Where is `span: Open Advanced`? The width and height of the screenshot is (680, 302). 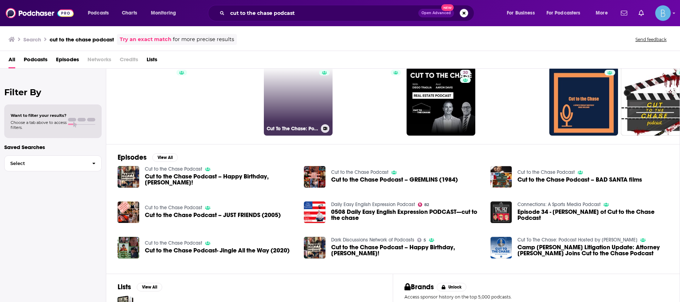 span: Open Advanced is located at coordinates (436, 13).